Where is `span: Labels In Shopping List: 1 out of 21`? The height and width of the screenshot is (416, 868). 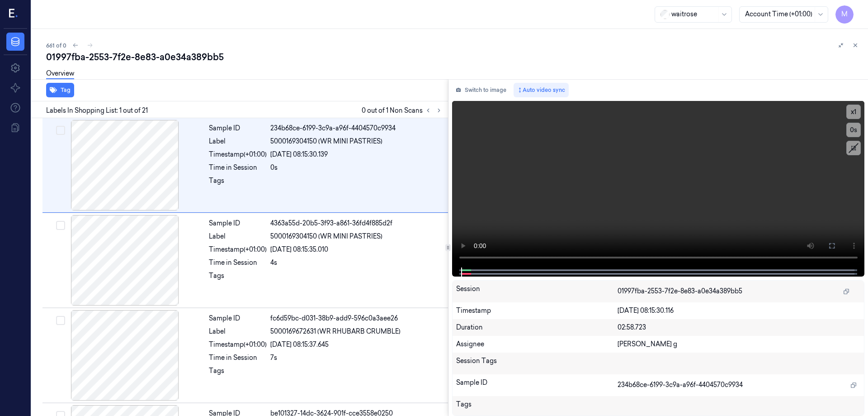
span: Labels In Shopping List: 1 out of 21 is located at coordinates (97, 110).